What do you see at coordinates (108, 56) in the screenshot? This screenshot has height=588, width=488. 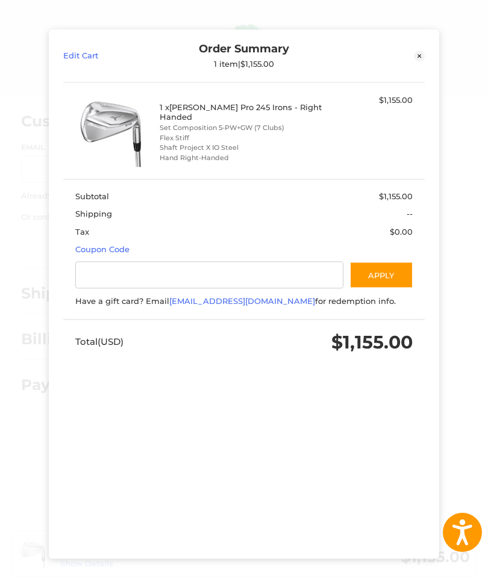 I see `a: Edit Cart` at bounding box center [108, 56].